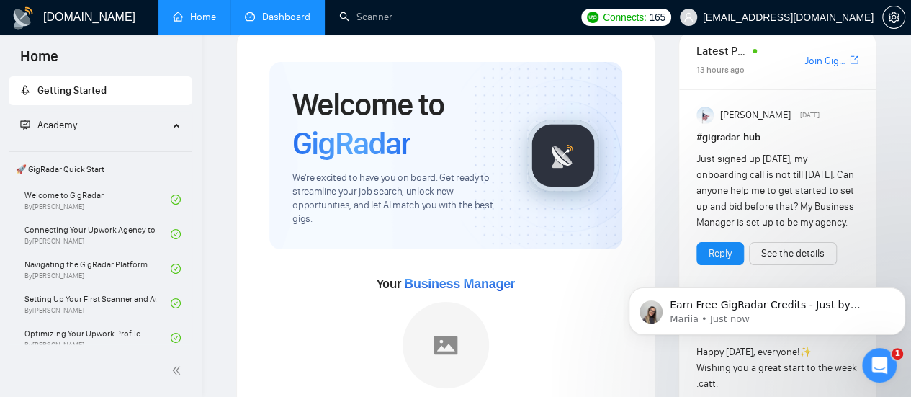 Image resolution: width=911 pixels, height=397 pixels. I want to click on span: Your, so click(446, 284).